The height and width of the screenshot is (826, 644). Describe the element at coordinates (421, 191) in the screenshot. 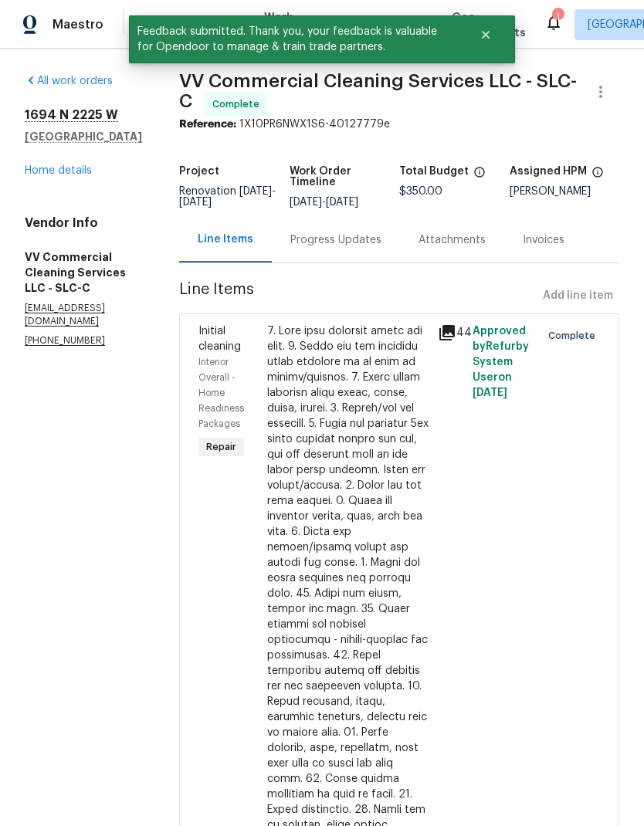

I see `span: $350.00` at that location.